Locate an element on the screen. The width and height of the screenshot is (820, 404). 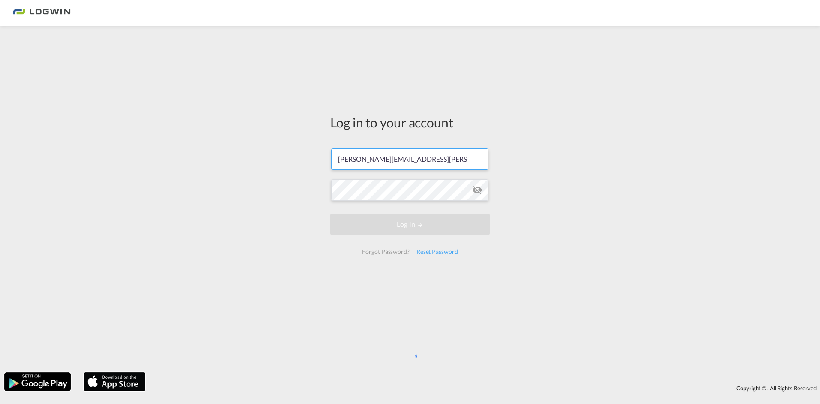
div: Reset Password is located at coordinates (437, 252).